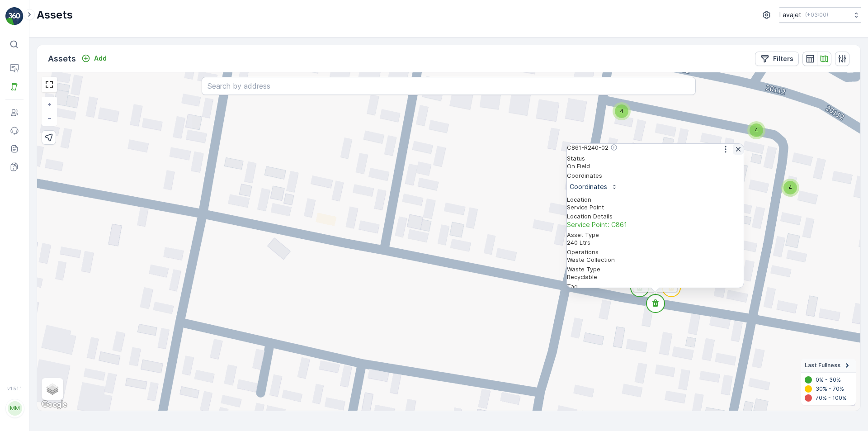 This screenshot has width=868, height=431. What do you see at coordinates (582, 277) in the screenshot?
I see `span: Recyclable` at bounding box center [582, 277].